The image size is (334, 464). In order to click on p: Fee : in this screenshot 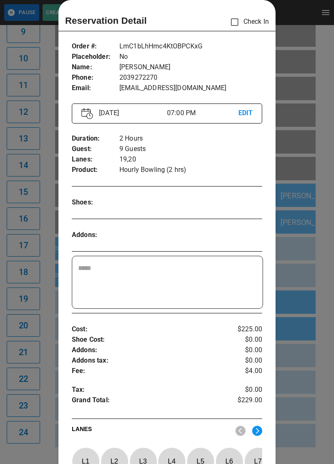, I will do `click(151, 371)`.